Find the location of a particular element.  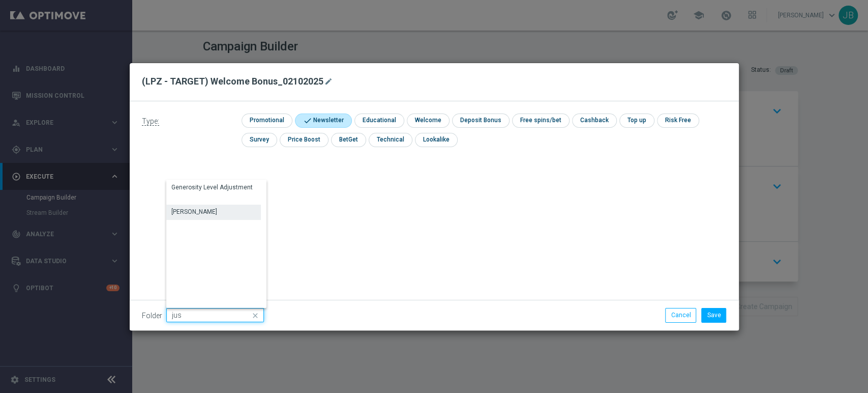

i: close is located at coordinates (256, 315).